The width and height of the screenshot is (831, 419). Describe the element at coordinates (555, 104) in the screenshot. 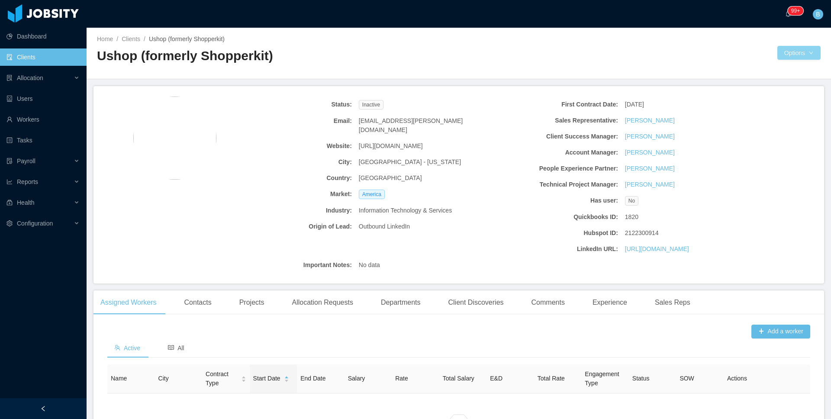

I see `b: First Contract Date:` at that location.